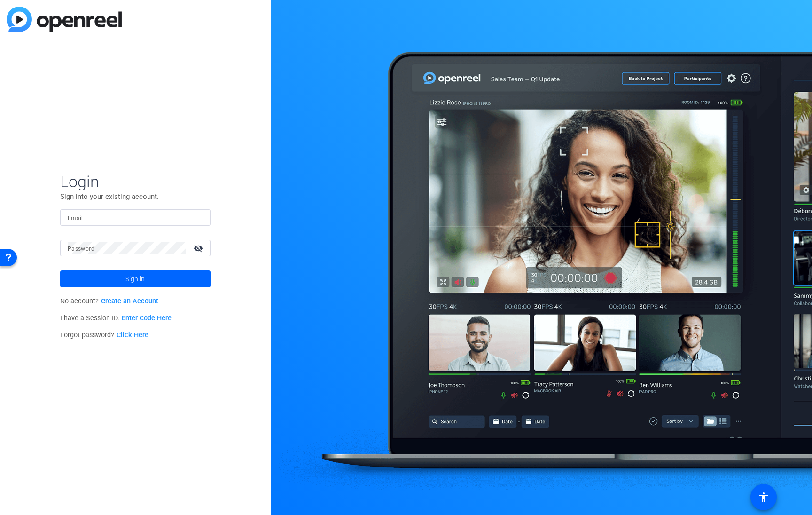 The width and height of the screenshot is (812, 515). What do you see at coordinates (135, 217) in the screenshot?
I see `input: Enter Email Address` at bounding box center [135, 217].